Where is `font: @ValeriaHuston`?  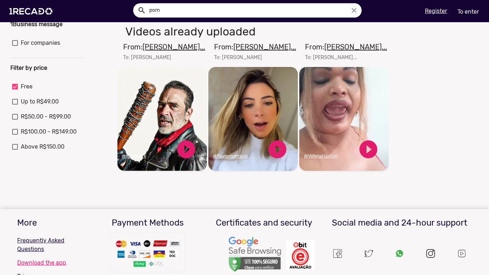 font: @ValeriaHuston is located at coordinates (321, 156).